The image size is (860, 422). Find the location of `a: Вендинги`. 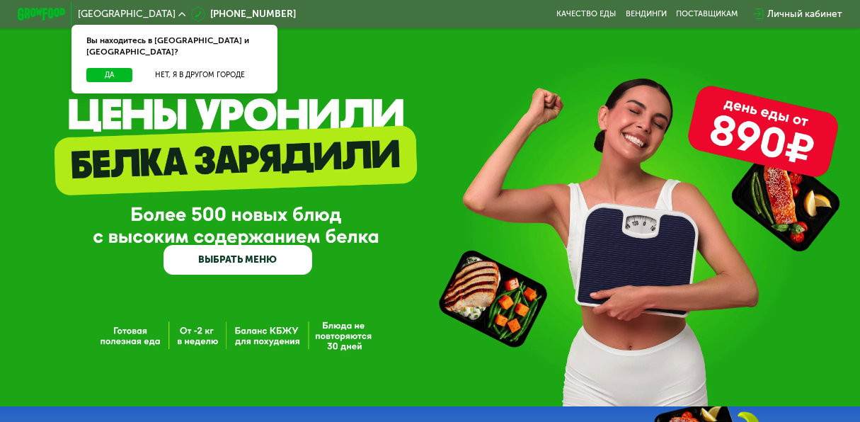

a: Вендинги is located at coordinates (646, 14).